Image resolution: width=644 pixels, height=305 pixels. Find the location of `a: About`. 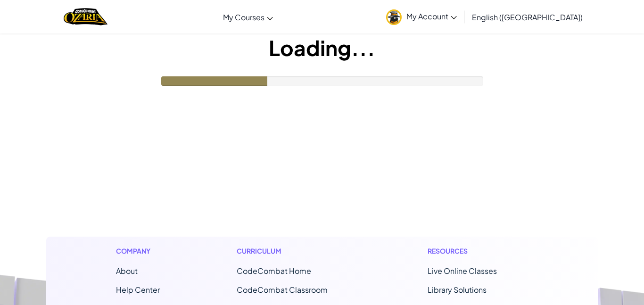

a: About is located at coordinates (127, 270).